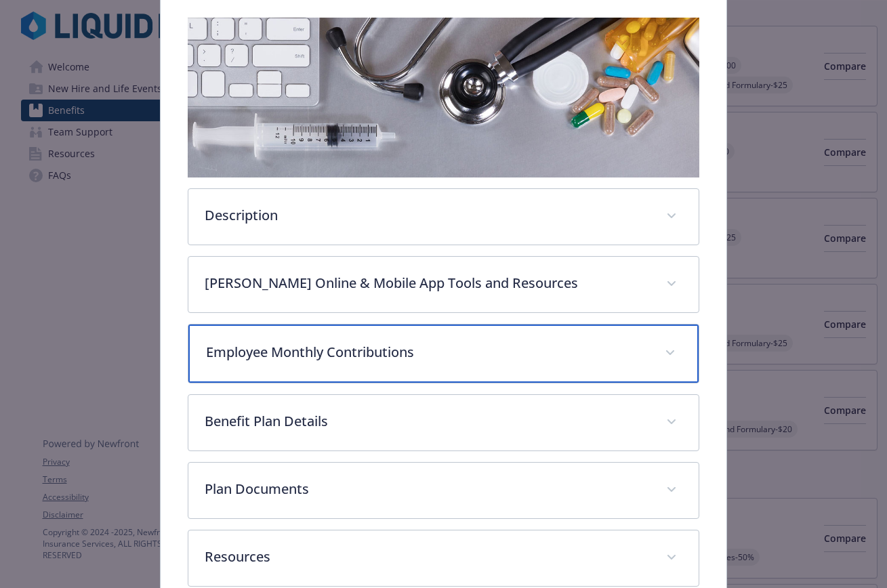 The image size is (887, 588). I want to click on div: Description, so click(444, 217).